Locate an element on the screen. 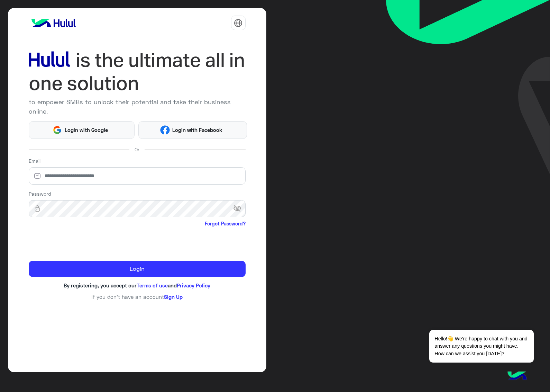 This screenshot has width=550, height=392. button: Login is located at coordinates (137, 269).